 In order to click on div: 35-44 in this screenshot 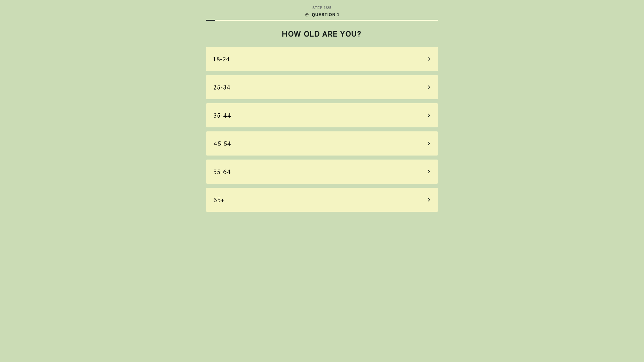, I will do `click(222, 115)`.